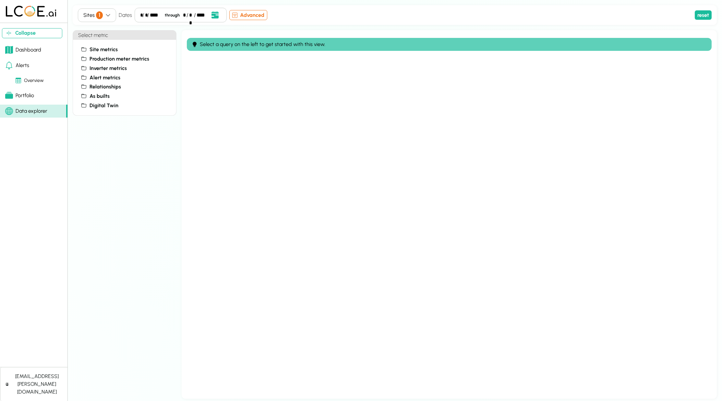 The height and width of the screenshot is (401, 722). Describe the element at coordinates (26, 111) in the screenshot. I see `div: Data explorer` at that location.